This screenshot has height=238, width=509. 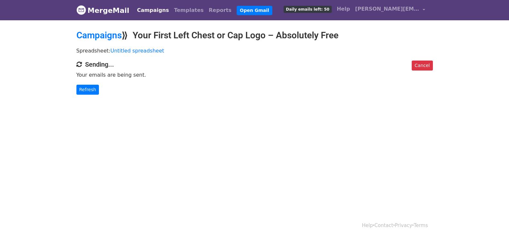 What do you see at coordinates (404, 225) in the screenshot?
I see `a: Privacy` at bounding box center [404, 225].